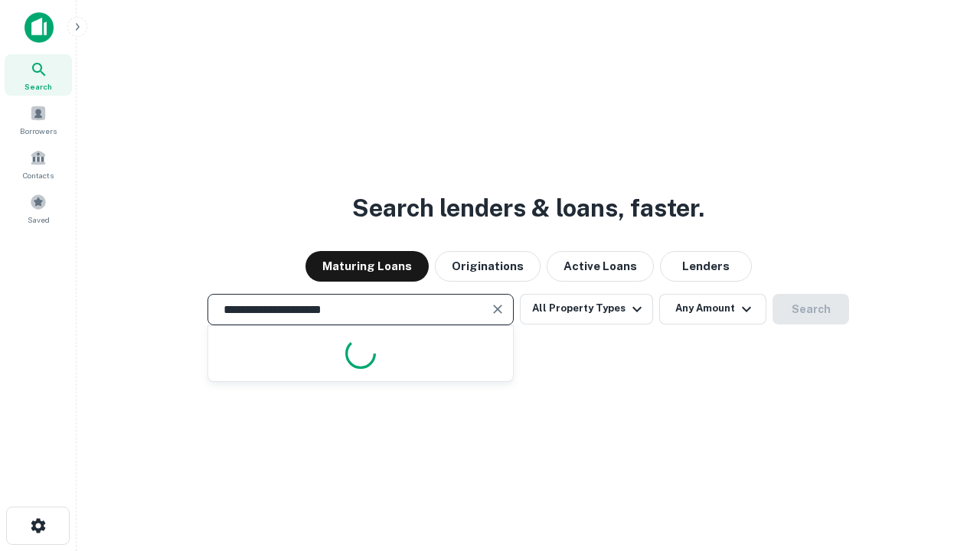  I want to click on img: capitalize-icon.png, so click(39, 28).